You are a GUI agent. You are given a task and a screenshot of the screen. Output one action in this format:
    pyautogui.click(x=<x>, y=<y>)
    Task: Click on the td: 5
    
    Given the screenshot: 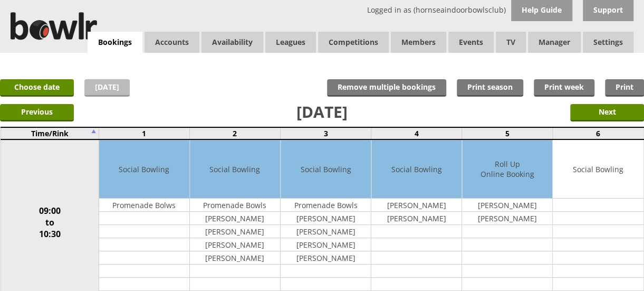 What is the action you would take?
    pyautogui.click(x=508, y=133)
    